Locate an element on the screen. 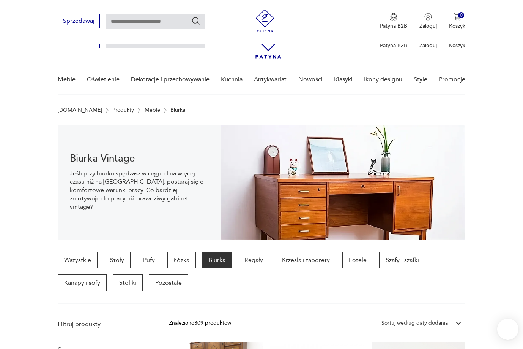  a: Style is located at coordinates (421, 79).